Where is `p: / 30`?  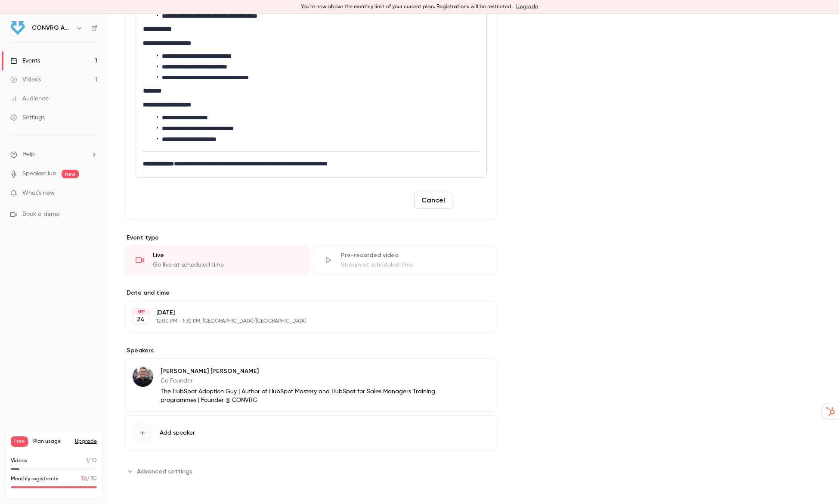 p: / 30 is located at coordinates (89, 479).